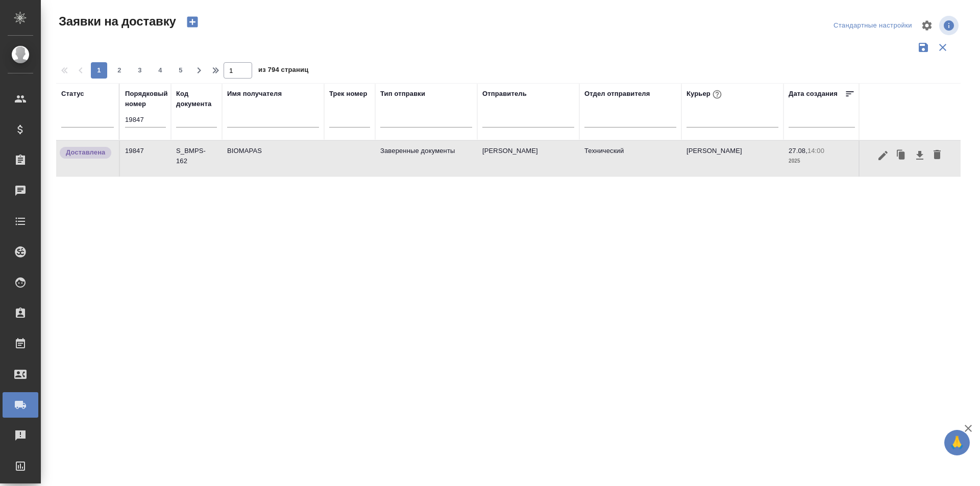 The height and width of the screenshot is (486, 980). What do you see at coordinates (927, 25) in the screenshot?
I see `span: Настроить таблицу` at bounding box center [927, 25].